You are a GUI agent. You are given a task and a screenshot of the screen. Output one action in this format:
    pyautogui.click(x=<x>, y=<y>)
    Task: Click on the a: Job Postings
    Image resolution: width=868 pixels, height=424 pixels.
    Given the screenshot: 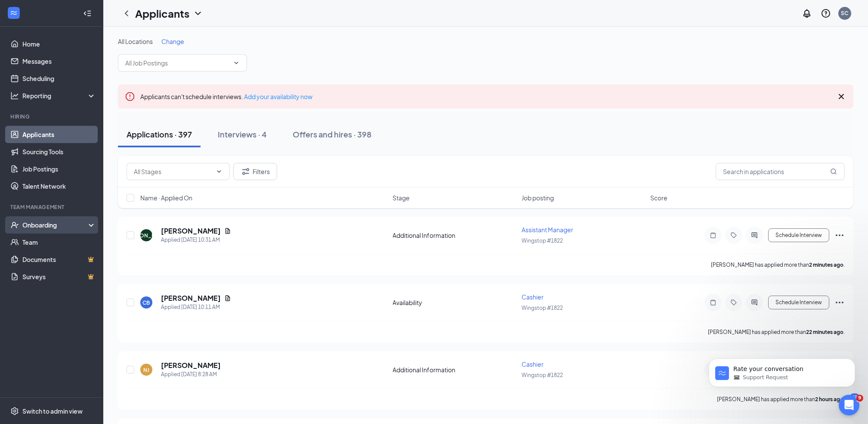 What is the action you would take?
    pyautogui.click(x=59, y=169)
    